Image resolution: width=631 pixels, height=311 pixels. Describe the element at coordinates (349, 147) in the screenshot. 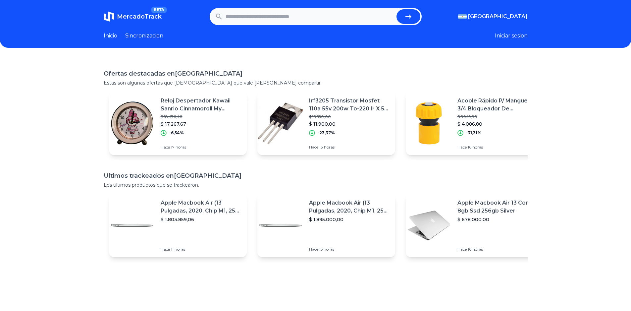

I see `p: Hace 13 horas` at that location.